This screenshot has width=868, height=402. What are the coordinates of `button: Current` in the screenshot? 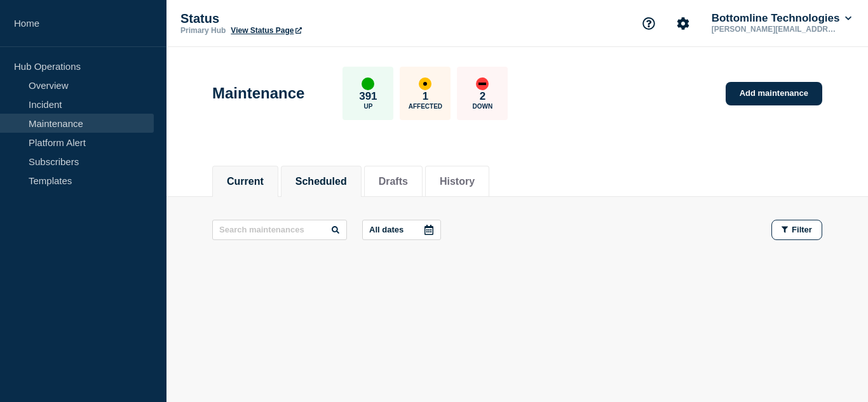 It's located at (245, 182).